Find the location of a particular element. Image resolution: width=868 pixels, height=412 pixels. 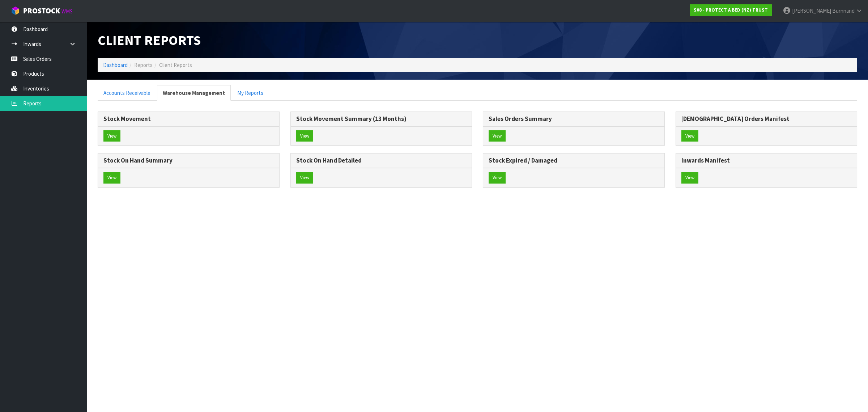

small: WMS is located at coordinates (67, 11).